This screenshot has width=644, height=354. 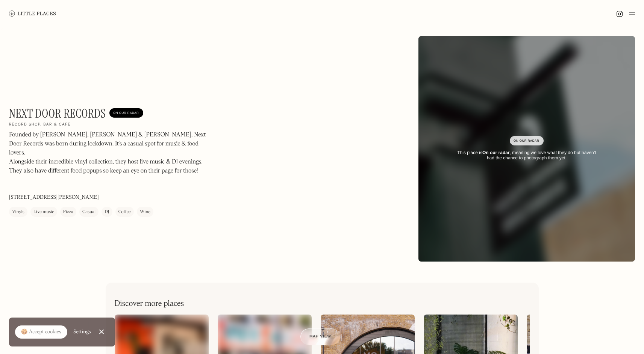 I want to click on div: Settings, so click(x=82, y=332).